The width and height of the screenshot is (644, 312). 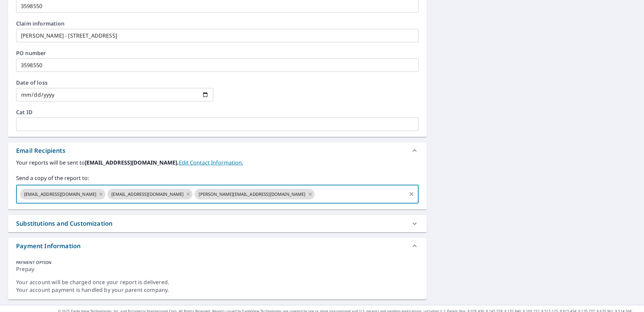 I want to click on label: Your reports will be sent to, so click(x=218, y=163).